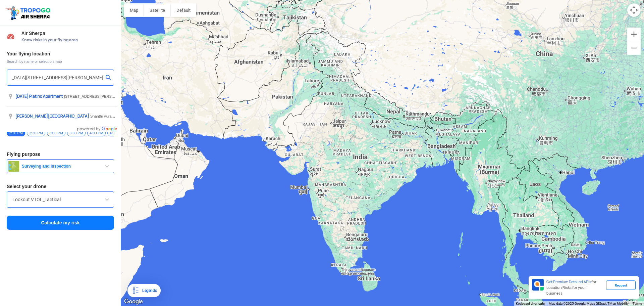 This screenshot has height=306, width=644. What do you see at coordinates (56, 133) in the screenshot?
I see `span: 3:00 PM` at bounding box center [56, 133].